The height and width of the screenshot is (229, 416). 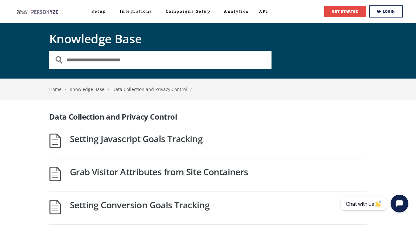 What do you see at coordinates (236, 11) in the screenshot?
I see `a: Analytics` at bounding box center [236, 11].